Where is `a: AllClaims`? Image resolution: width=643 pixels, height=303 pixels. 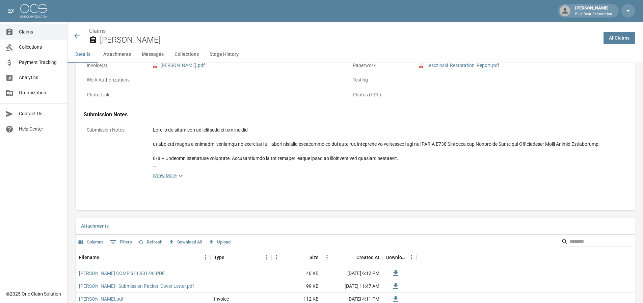
a: AllClaims is located at coordinates (619, 38).